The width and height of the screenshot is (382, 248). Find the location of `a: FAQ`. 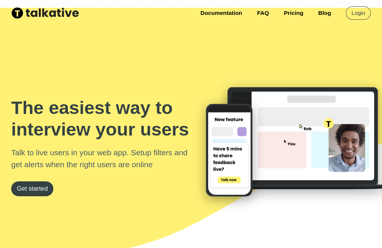

a: FAQ is located at coordinates (263, 13).